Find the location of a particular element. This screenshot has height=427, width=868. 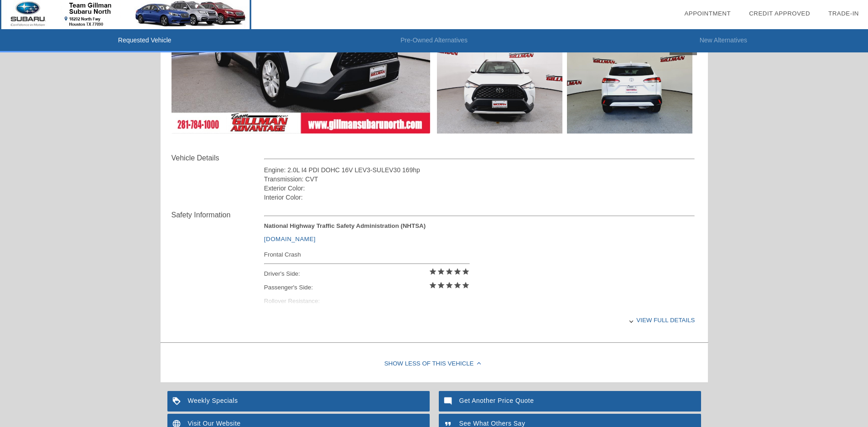

div: Transmission: CVT is located at coordinates (479, 179).